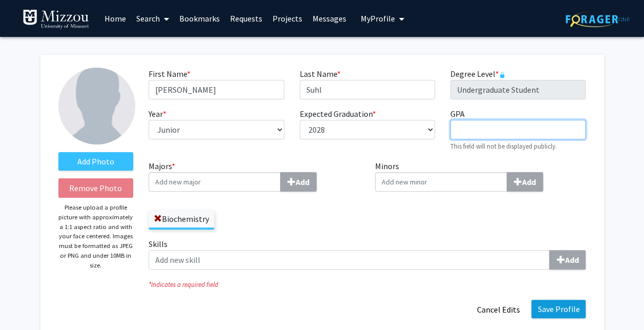 This screenshot has height=330, width=644. Describe the element at coordinates (366, 254) in the screenshot. I see `label: Skills` at that location.